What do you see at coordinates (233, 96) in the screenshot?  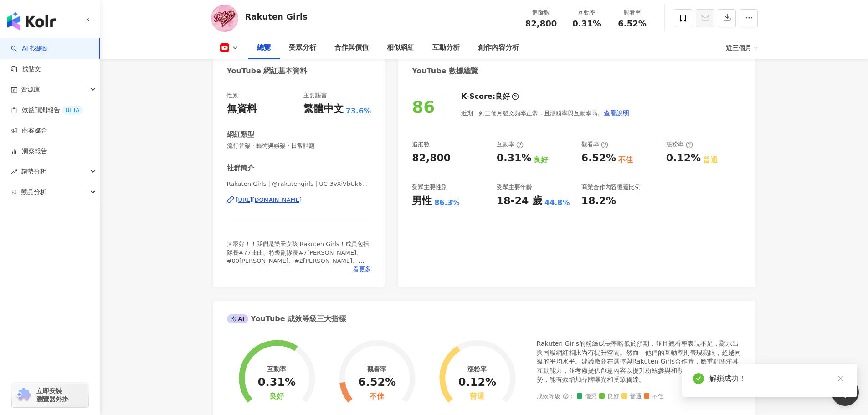 I see `div: 性別` at bounding box center [233, 96].